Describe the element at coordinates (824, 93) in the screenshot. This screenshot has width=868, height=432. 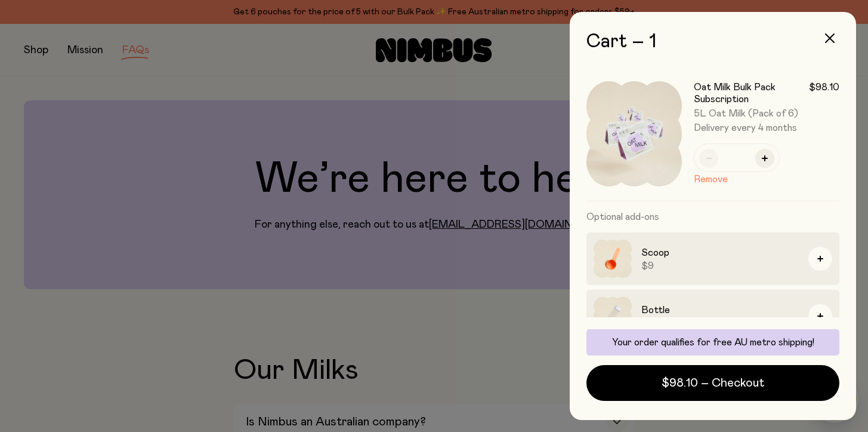
I see `span: $98.10` at that location.